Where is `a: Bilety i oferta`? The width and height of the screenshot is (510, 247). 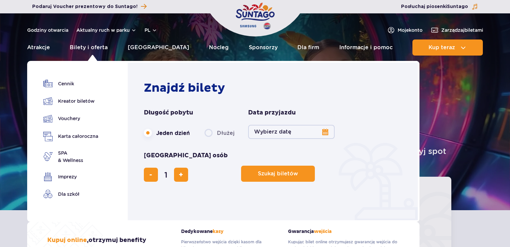
a: Bilety i oferta is located at coordinates (88, 48).